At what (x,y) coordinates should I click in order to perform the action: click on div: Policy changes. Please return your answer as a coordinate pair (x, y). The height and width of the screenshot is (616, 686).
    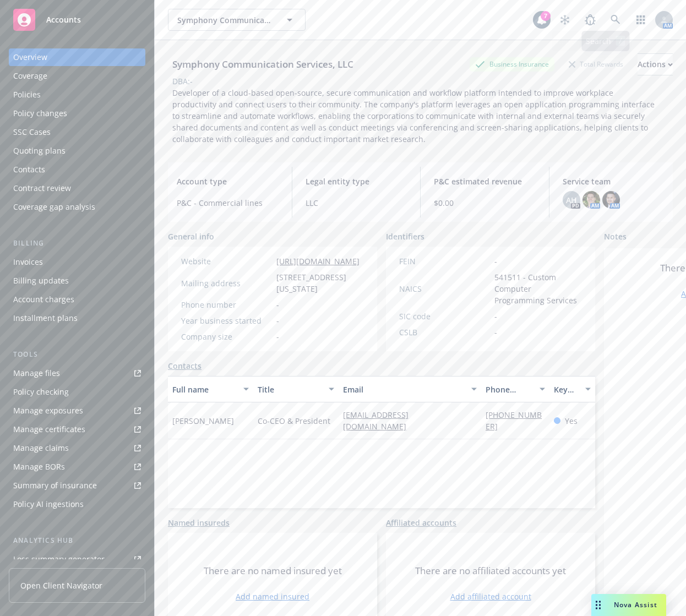
    Looking at the image, I should click on (40, 113).